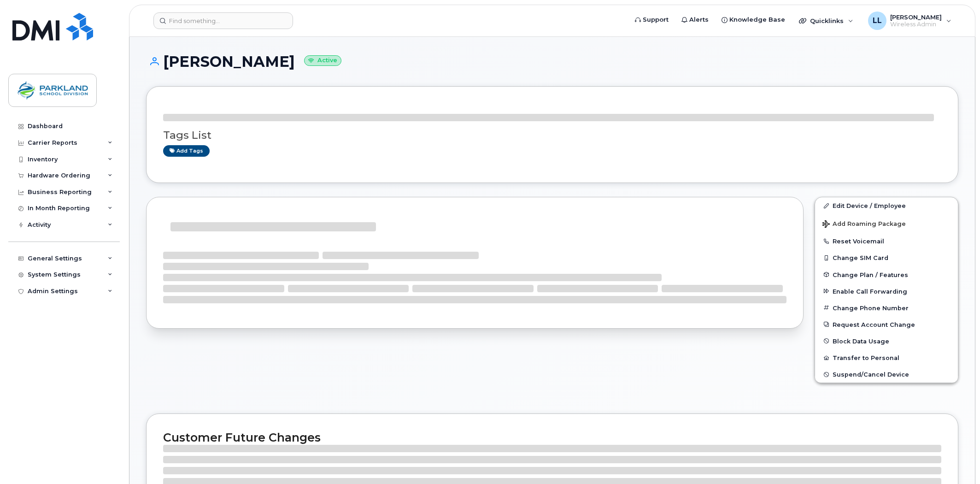 This screenshot has width=980, height=484. Describe the element at coordinates (886, 223) in the screenshot. I see `button: Add Roaming Package` at that location.